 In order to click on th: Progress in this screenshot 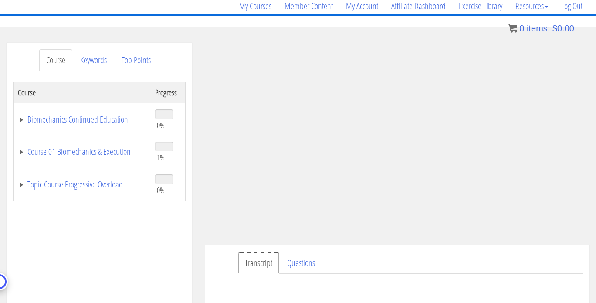, I will do `click(168, 92)`.